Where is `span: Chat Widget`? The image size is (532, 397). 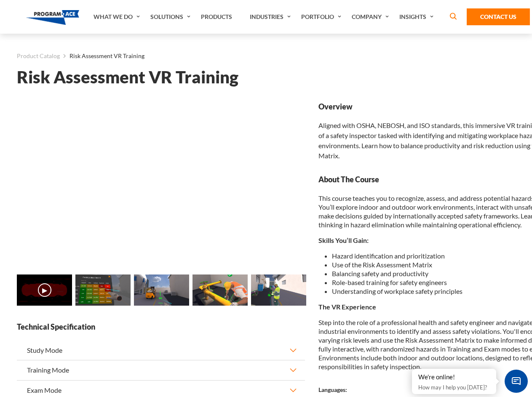
span: Chat Widget is located at coordinates (516, 381).